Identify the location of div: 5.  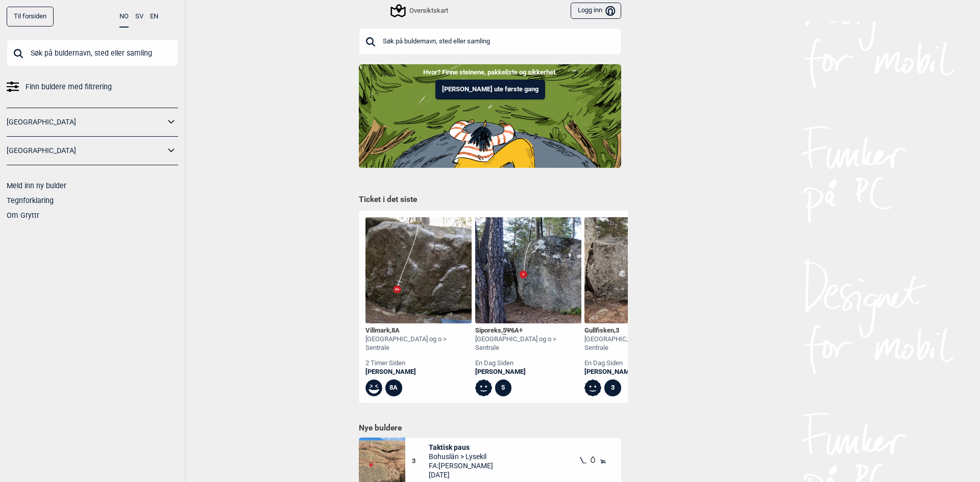
(504, 388).